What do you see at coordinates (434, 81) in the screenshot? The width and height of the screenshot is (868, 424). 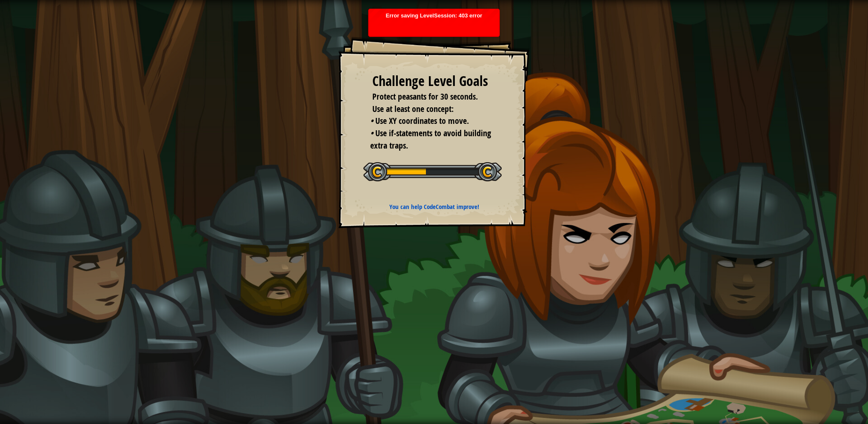 I see `div: Challenge Level Goals` at bounding box center [434, 81].